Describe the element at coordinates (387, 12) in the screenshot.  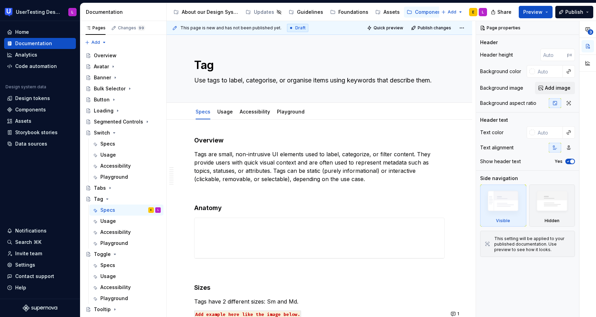
I see `a: Assets` at that location.